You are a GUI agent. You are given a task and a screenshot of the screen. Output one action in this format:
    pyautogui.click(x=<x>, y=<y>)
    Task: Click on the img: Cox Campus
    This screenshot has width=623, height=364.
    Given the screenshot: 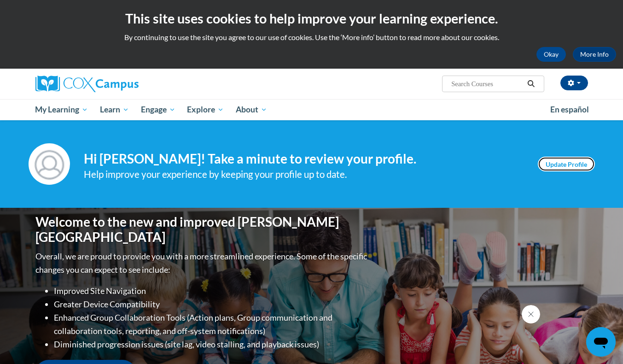 What is the action you would take?
    pyautogui.click(x=87, y=84)
    